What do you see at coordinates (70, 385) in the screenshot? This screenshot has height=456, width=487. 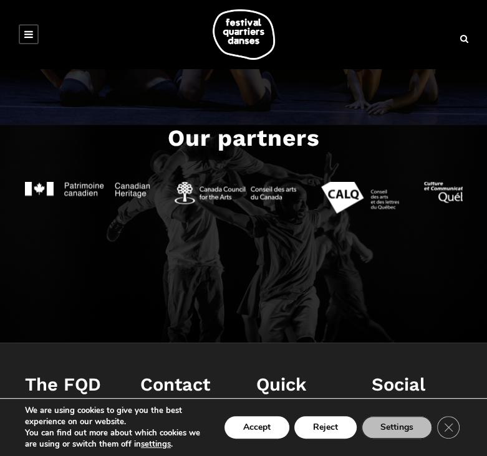 I see `h1: The FQD` at bounding box center [70, 385].